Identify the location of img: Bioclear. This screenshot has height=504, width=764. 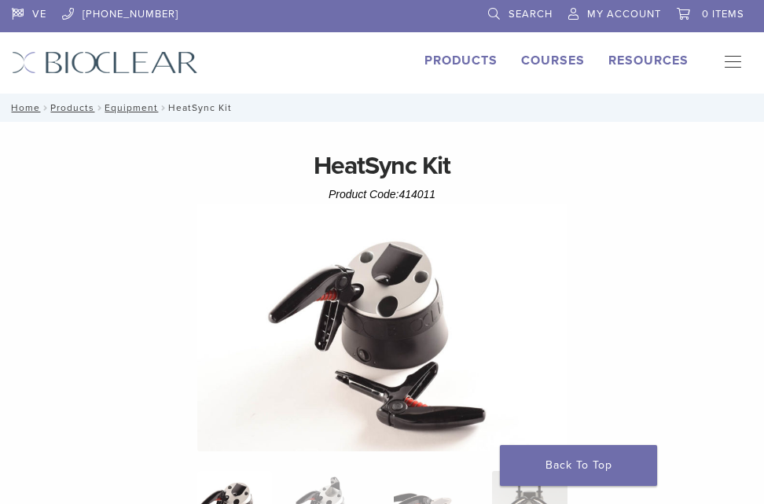
(105, 62).